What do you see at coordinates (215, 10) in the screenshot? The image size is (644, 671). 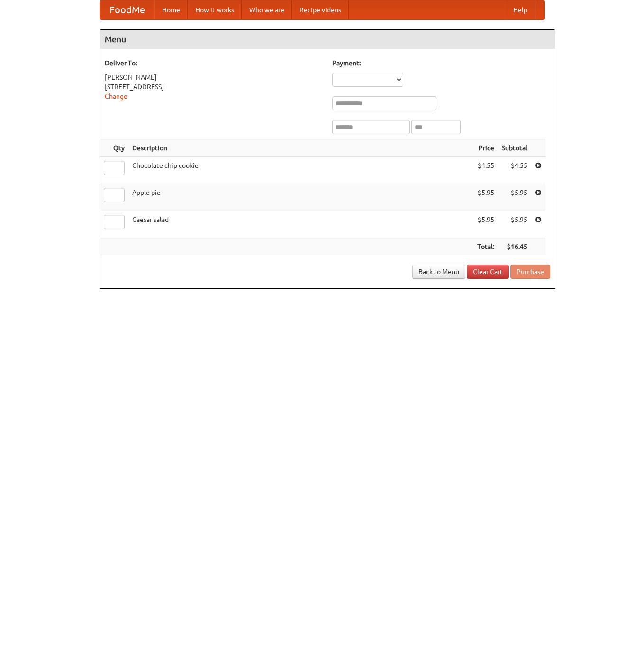 I see `a: How it works` at bounding box center [215, 10].